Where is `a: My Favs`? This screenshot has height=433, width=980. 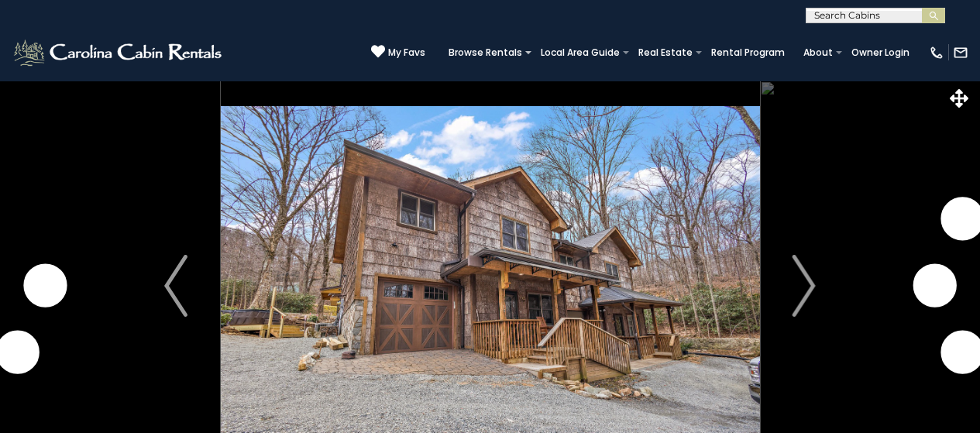 a: My Favs is located at coordinates (398, 52).